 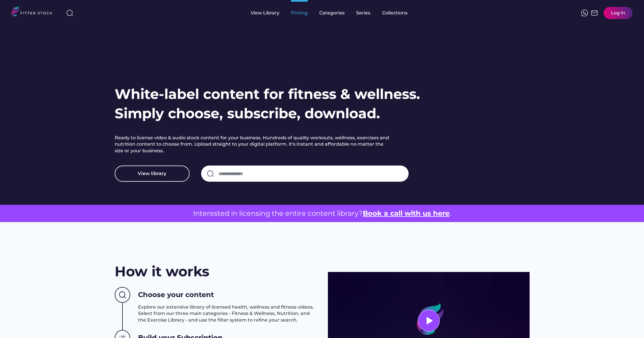 I want to click on img: LOGO.svg, so click(x=34, y=12).